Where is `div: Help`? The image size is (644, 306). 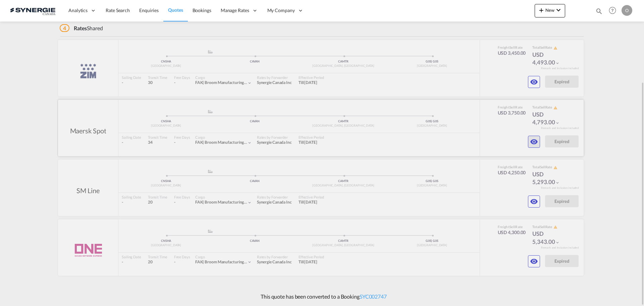 div: Help is located at coordinates (614, 11).